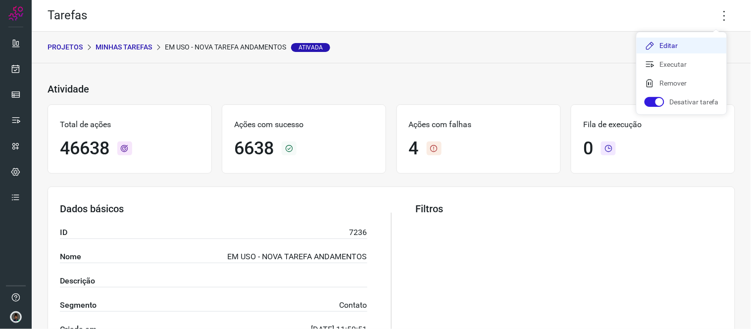 The width and height of the screenshot is (751, 329). I want to click on label: Nome, so click(70, 257).